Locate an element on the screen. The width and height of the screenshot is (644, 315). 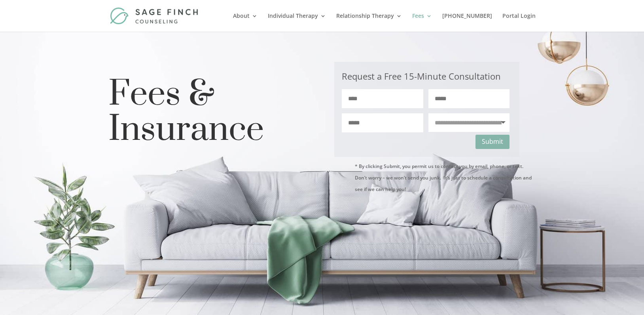
img: Sage Finch Counseling | LGBTQ+ Therapy in Plano is located at coordinates (155, 15).